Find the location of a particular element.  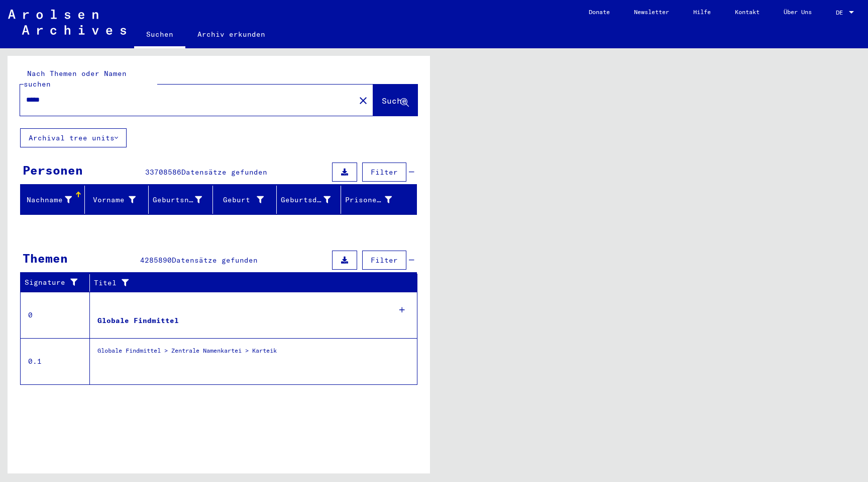

button: Clear is located at coordinates (364, 100).